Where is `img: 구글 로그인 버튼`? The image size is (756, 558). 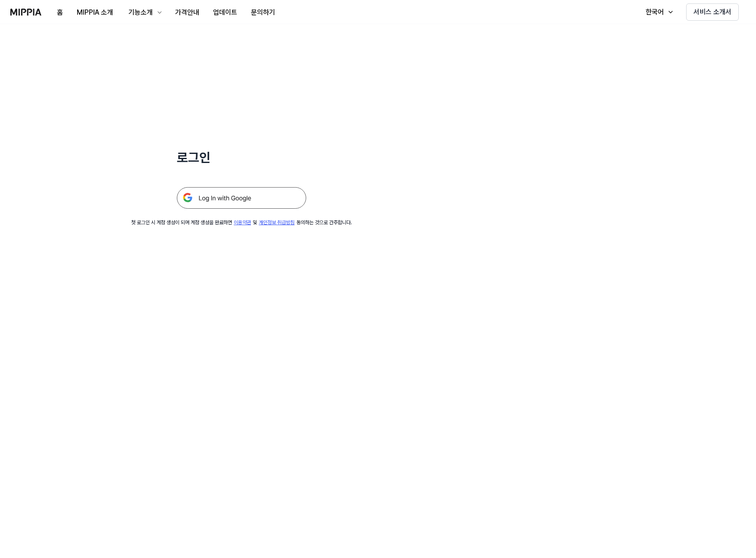
img: 구글 로그인 버튼 is located at coordinates (241, 199).